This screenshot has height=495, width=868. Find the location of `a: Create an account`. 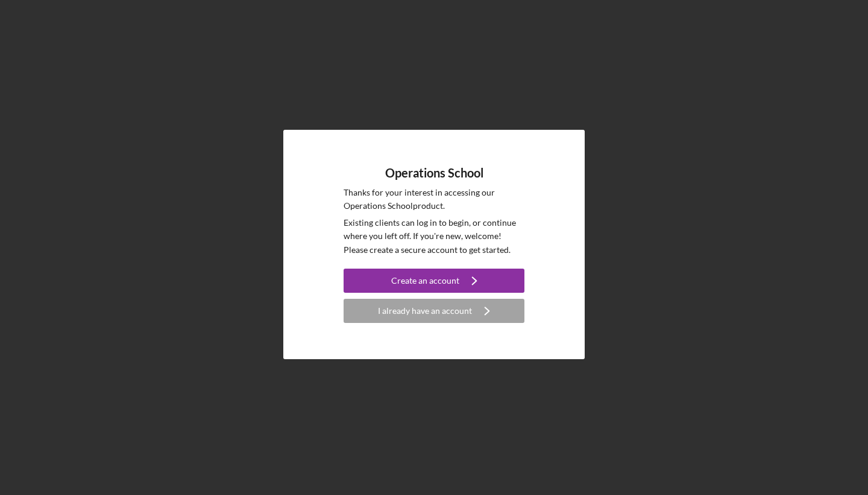

a: Create an account is located at coordinates (434, 282).